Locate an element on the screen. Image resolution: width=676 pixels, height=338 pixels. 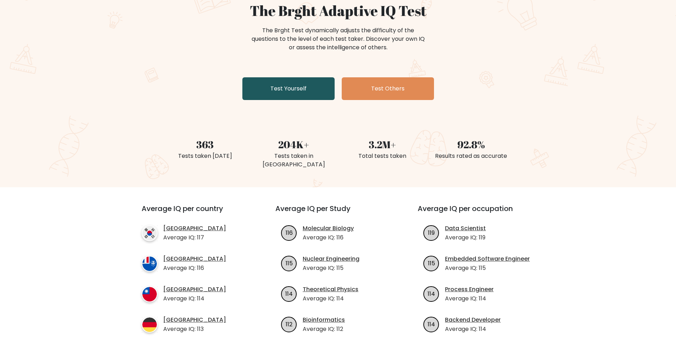
text: 116 is located at coordinates (289, 232).